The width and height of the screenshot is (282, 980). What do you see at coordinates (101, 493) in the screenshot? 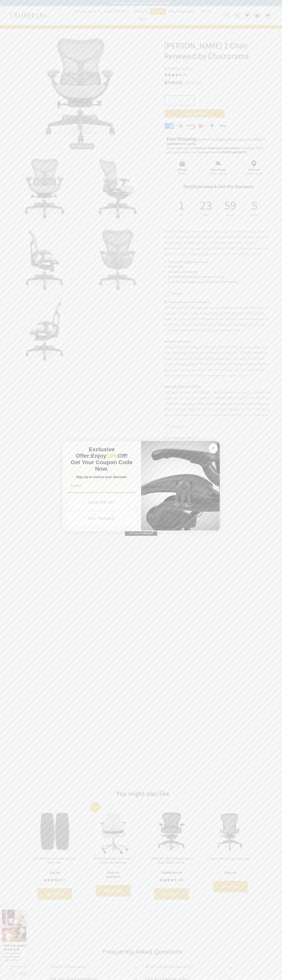
I see `img: underline` at bounding box center [101, 493].